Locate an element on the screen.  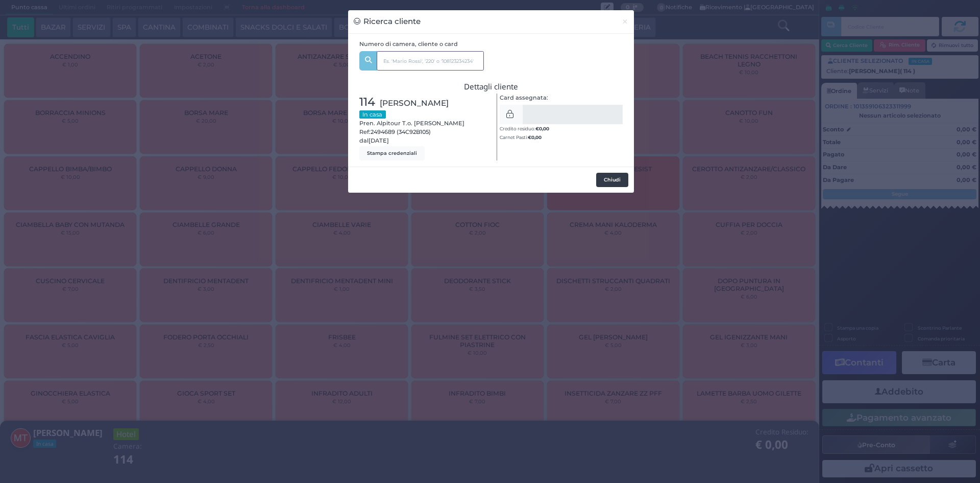
label: Card assegnata: is located at coordinates (524, 97).